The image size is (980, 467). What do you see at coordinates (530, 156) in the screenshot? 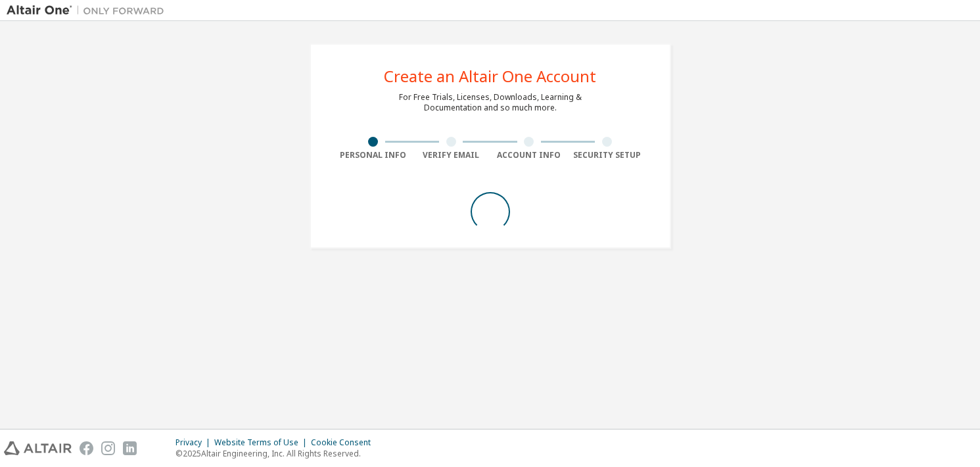
I see `div: Account Info` at bounding box center [530, 156].